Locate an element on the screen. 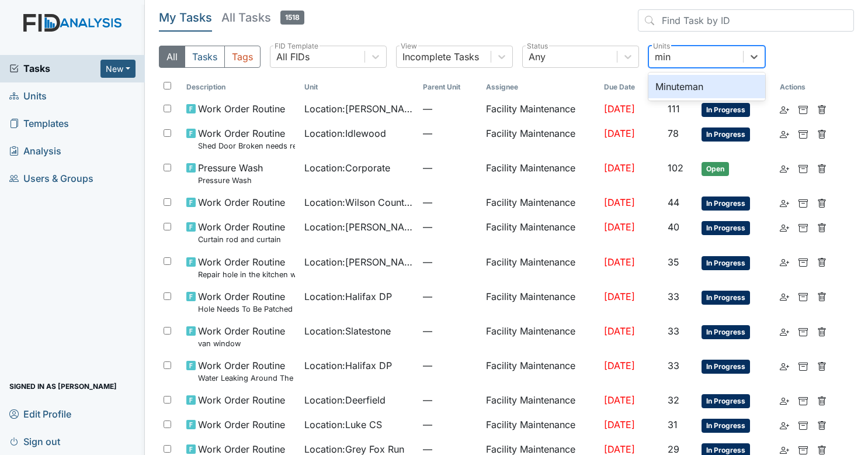  div: Type filter is located at coordinates (209, 57).